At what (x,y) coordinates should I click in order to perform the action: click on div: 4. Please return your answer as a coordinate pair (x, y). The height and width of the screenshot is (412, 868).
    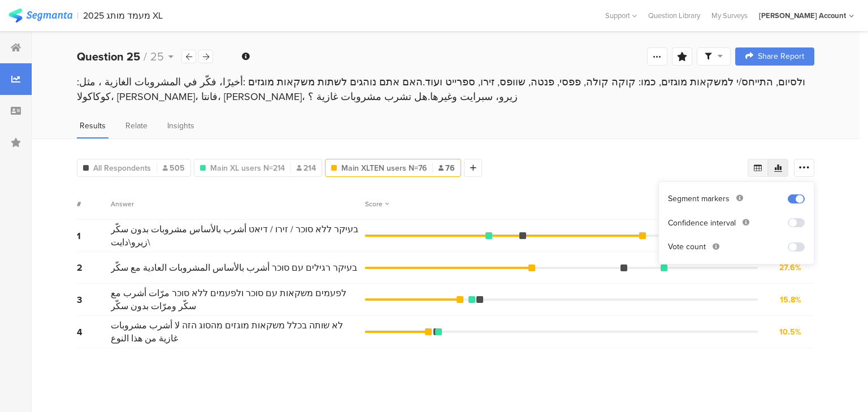
    Looking at the image, I should click on (94, 332).